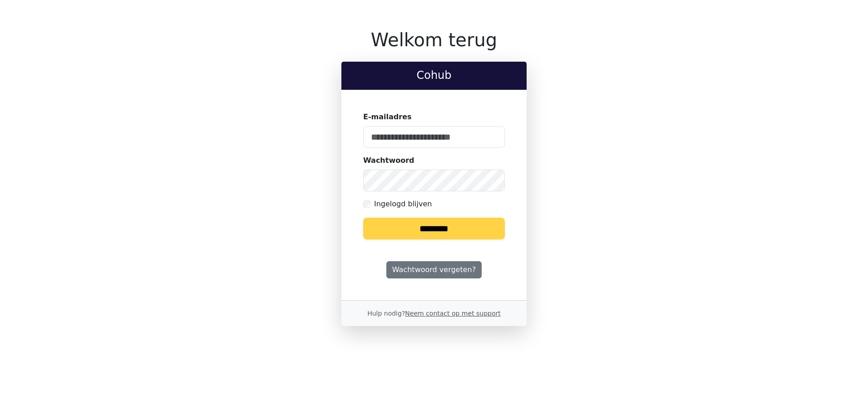 The width and height of the screenshot is (868, 419). Describe the element at coordinates (387, 117) in the screenshot. I see `label: E-mailadres` at that location.